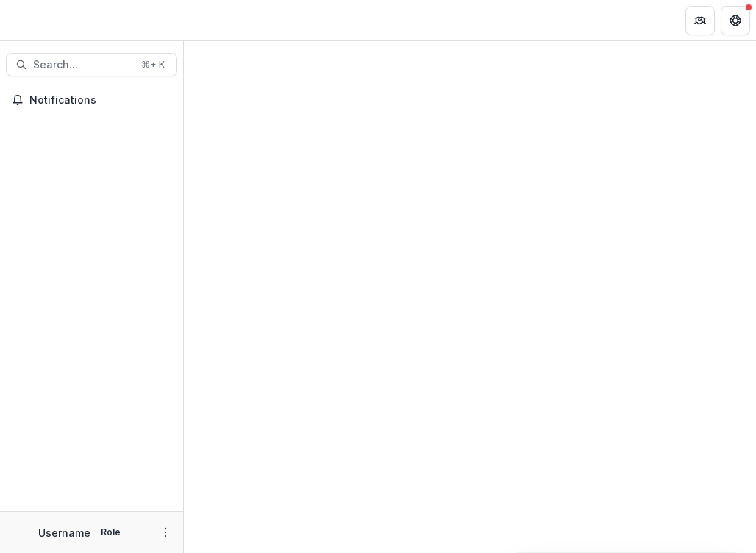 The width and height of the screenshot is (756, 553). What do you see at coordinates (165, 532) in the screenshot?
I see `button: More` at bounding box center [165, 532].